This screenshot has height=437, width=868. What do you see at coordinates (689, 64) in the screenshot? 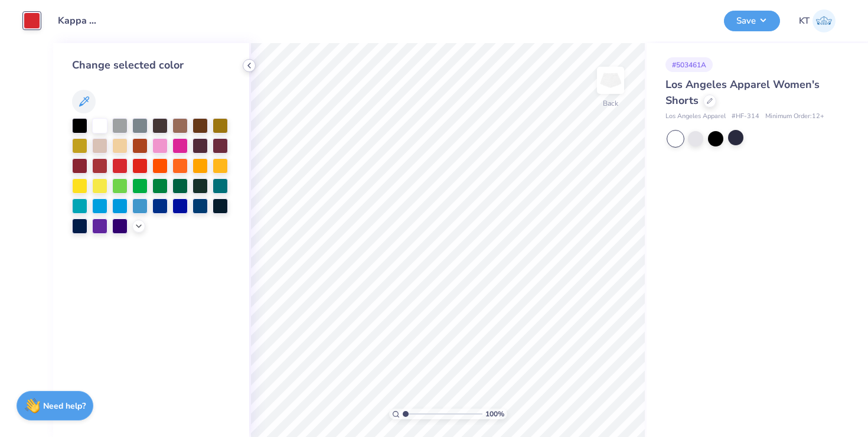
I see `div: # 503461A` at bounding box center [689, 64].